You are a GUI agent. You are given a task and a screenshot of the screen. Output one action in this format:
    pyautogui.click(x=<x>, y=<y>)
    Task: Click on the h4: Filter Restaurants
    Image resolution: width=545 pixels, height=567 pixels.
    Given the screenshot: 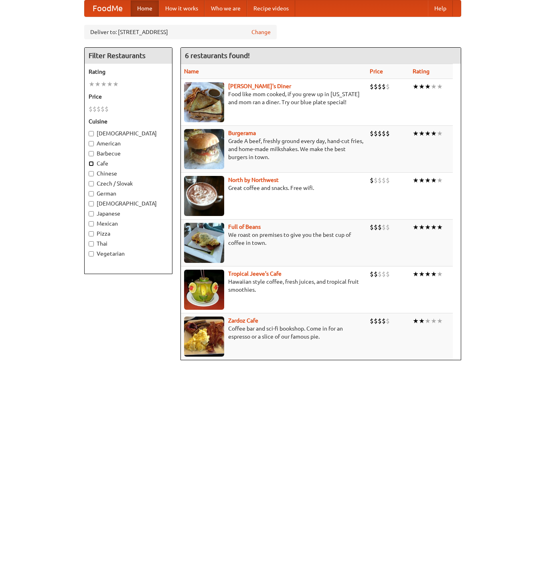 What is the action you would take?
    pyautogui.click(x=128, y=56)
    